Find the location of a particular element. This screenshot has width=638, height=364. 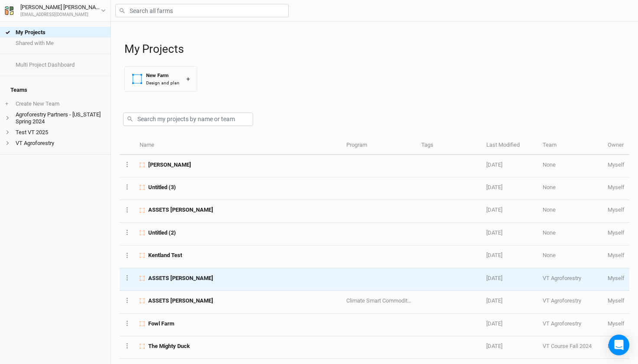

span: Kentland Test is located at coordinates (165, 256).